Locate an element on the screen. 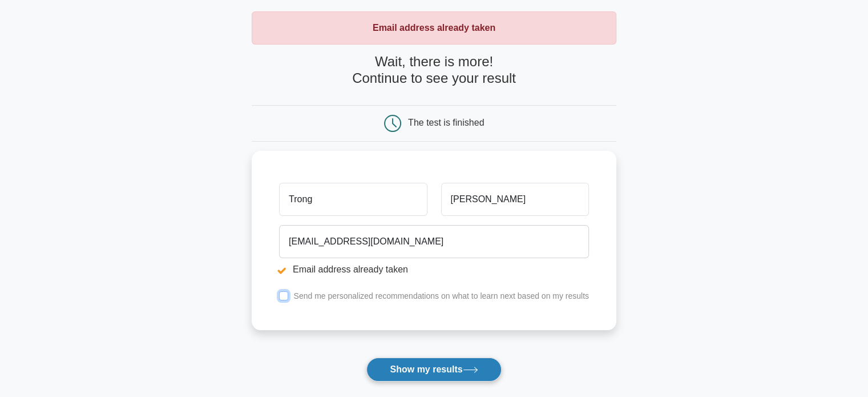 The image size is (868, 397). input: Last name is located at coordinates (515, 199).